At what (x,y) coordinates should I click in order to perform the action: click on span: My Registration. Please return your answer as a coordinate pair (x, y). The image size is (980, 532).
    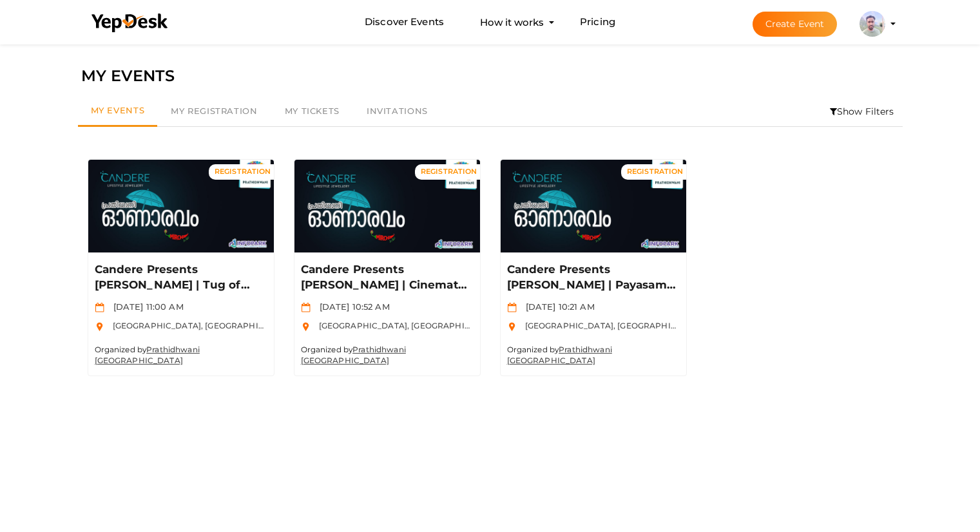
    Looking at the image, I should click on (214, 111).